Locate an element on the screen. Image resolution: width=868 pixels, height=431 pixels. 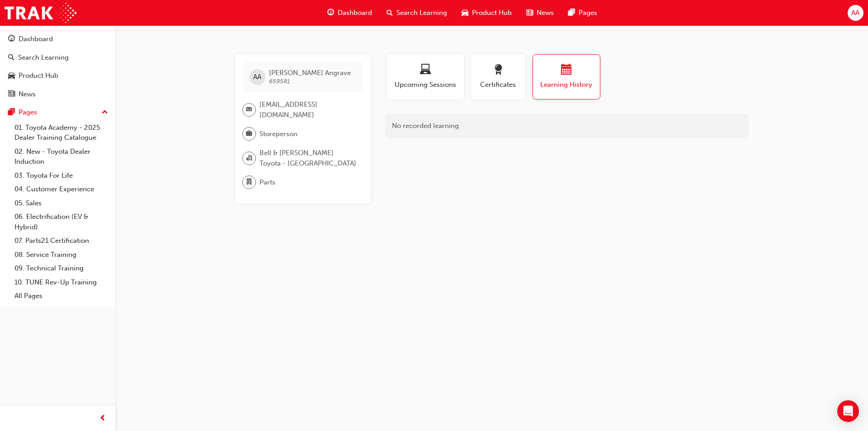
button: Learning History is located at coordinates (567, 77).